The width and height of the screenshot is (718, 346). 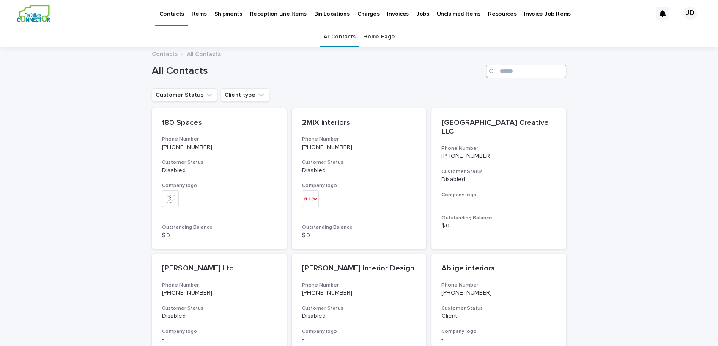 I want to click on input: Search, so click(x=526, y=71).